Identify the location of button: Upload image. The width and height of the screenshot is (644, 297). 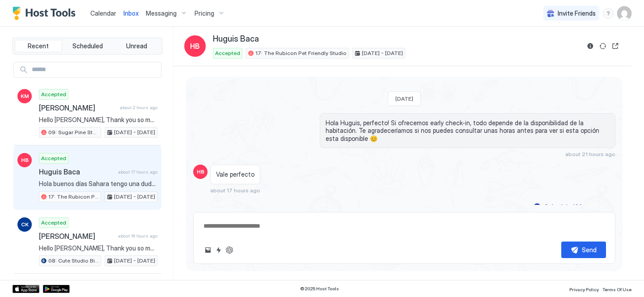
(208, 249).